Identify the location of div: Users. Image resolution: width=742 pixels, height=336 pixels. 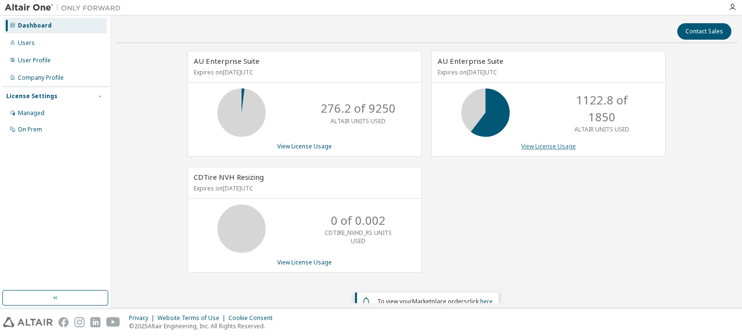
(26, 43).